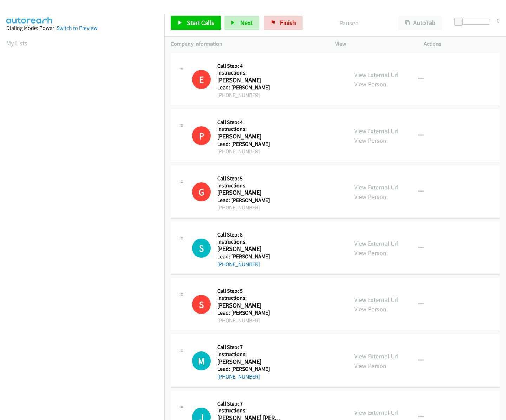 The image size is (506, 420). Describe the element at coordinates (498, 20) in the screenshot. I see `div: 0` at that location.